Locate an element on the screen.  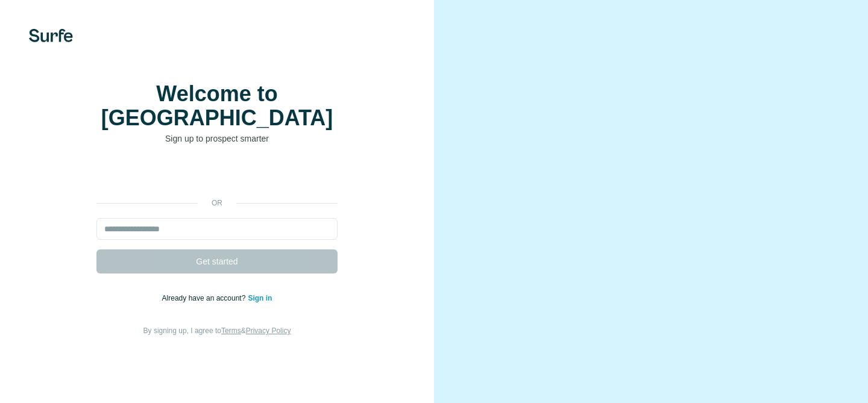
a: Privacy Policy is located at coordinates (268, 331).